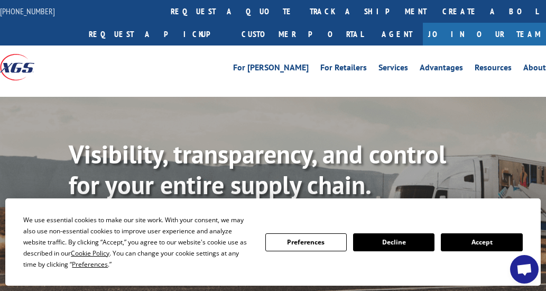  I want to click on a: Customer Portal, so click(302, 34).